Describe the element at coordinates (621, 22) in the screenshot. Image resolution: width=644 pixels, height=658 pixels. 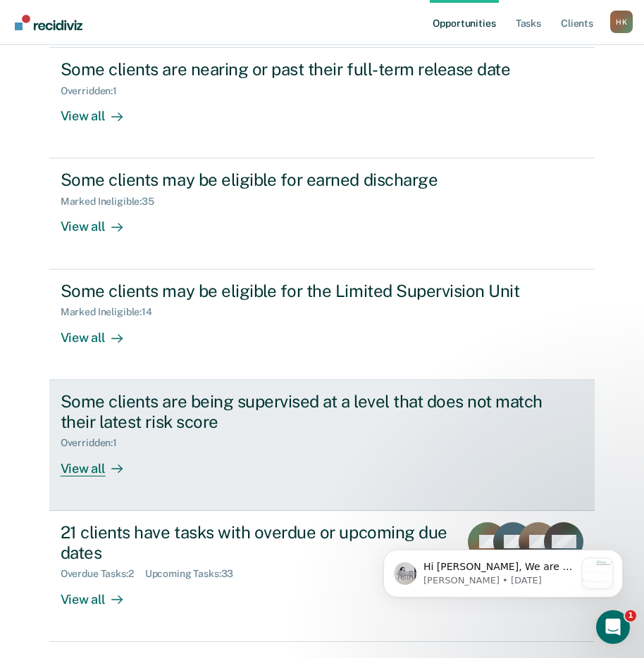
I see `button: Profile dropdown button` at that location.